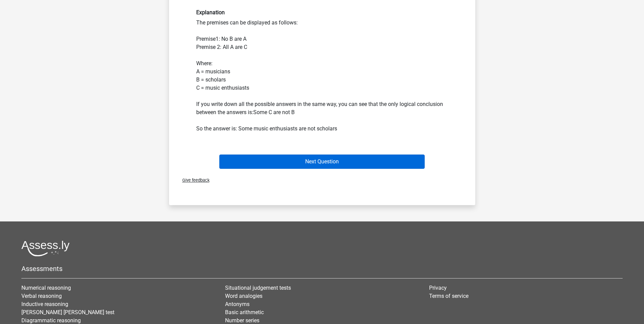 The width and height of the screenshot is (644, 324). I want to click on a: Inductive reasoning, so click(45, 304).